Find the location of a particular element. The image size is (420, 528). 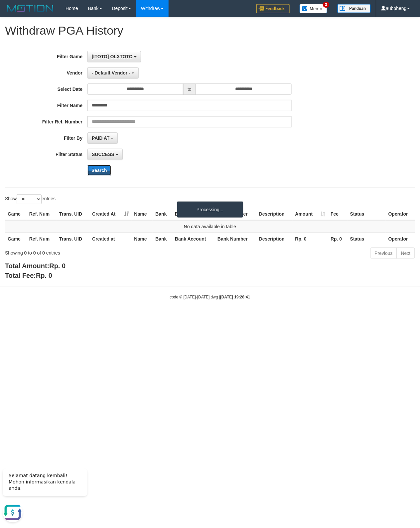

button: PAID AT is located at coordinates (102, 138).